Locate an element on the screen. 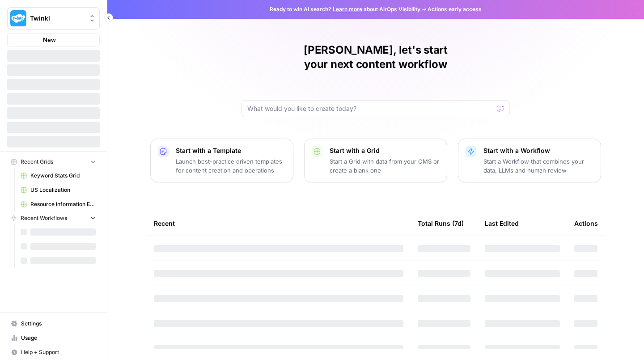 Image resolution: width=644 pixels, height=363 pixels. span: Keyword Stats Grid is located at coordinates (63, 176).